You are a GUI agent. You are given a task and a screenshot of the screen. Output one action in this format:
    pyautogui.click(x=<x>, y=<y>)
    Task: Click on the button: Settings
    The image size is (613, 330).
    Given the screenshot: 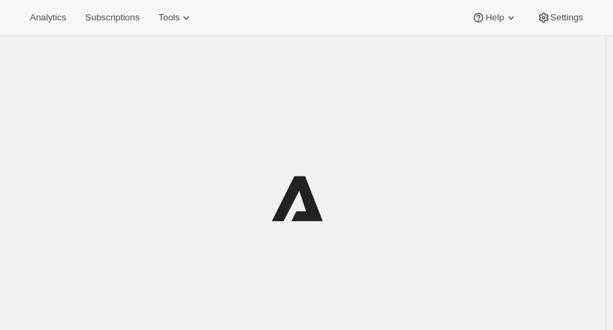 What is the action you would take?
    pyautogui.click(x=560, y=18)
    